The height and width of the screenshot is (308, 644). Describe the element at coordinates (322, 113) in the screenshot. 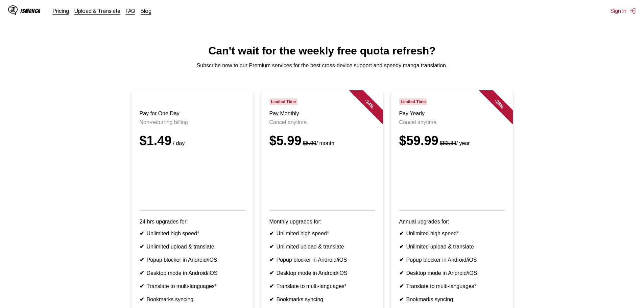

I see `h3: Pay Monthly` at that location.